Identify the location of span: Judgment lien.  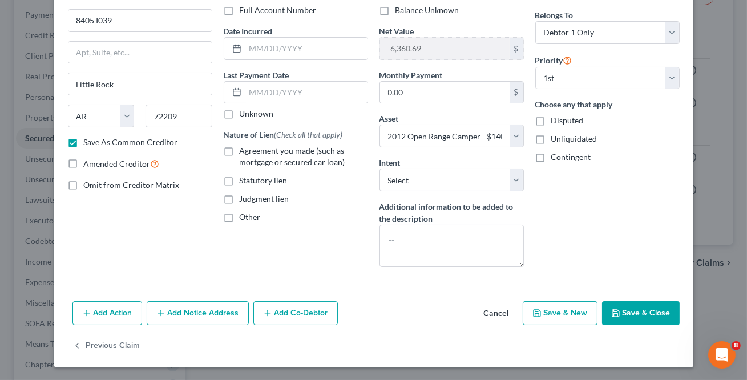
(264, 198).